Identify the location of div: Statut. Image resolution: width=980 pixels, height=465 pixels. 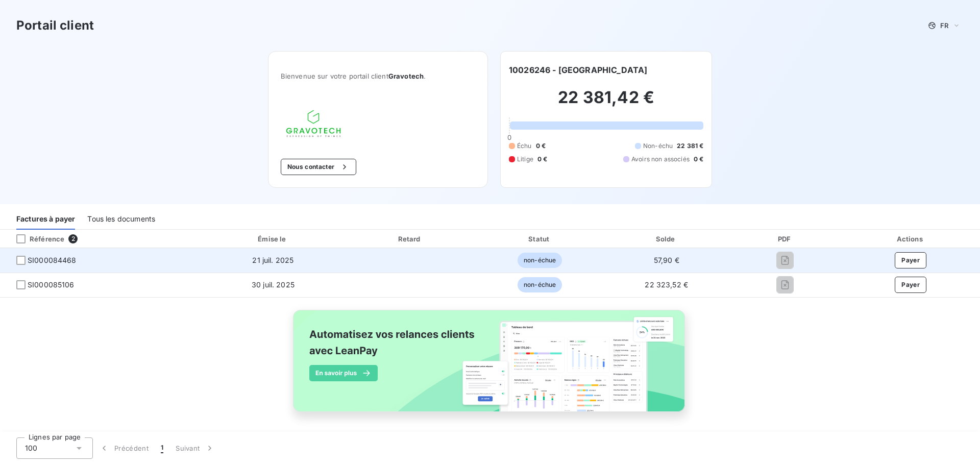
(540, 239).